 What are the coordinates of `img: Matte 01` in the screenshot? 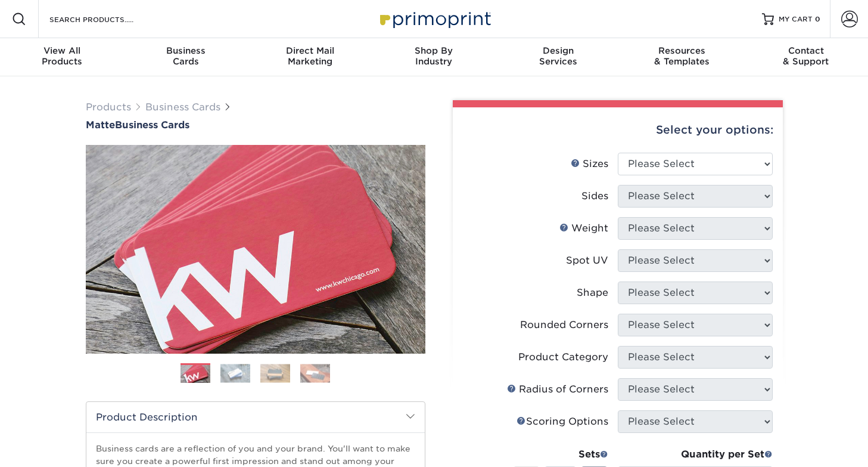 It's located at (255, 249).